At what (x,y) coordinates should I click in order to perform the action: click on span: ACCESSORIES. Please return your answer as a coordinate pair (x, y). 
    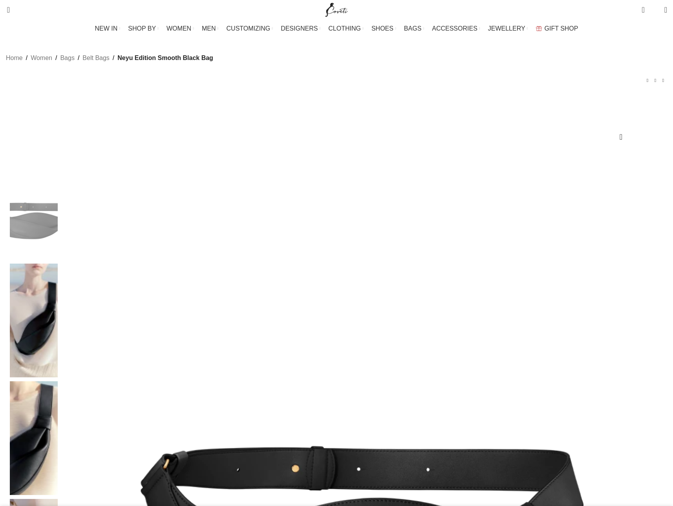
    Looking at the image, I should click on (454, 28).